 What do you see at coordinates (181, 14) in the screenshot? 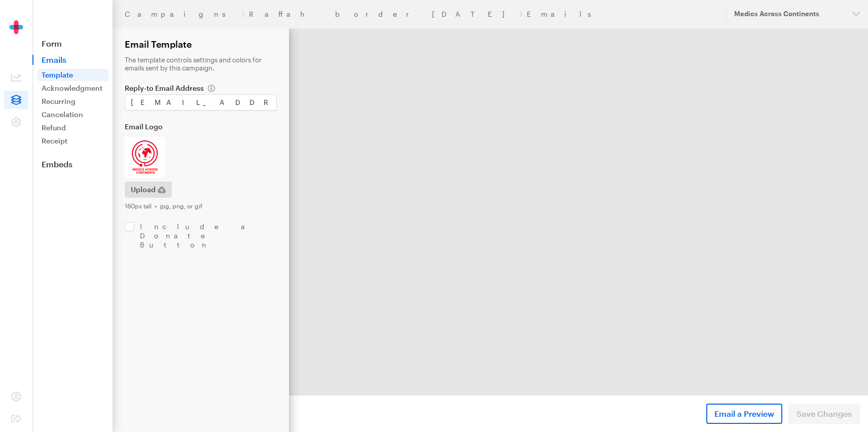
I see `a: Campaigns` at bounding box center [181, 14].